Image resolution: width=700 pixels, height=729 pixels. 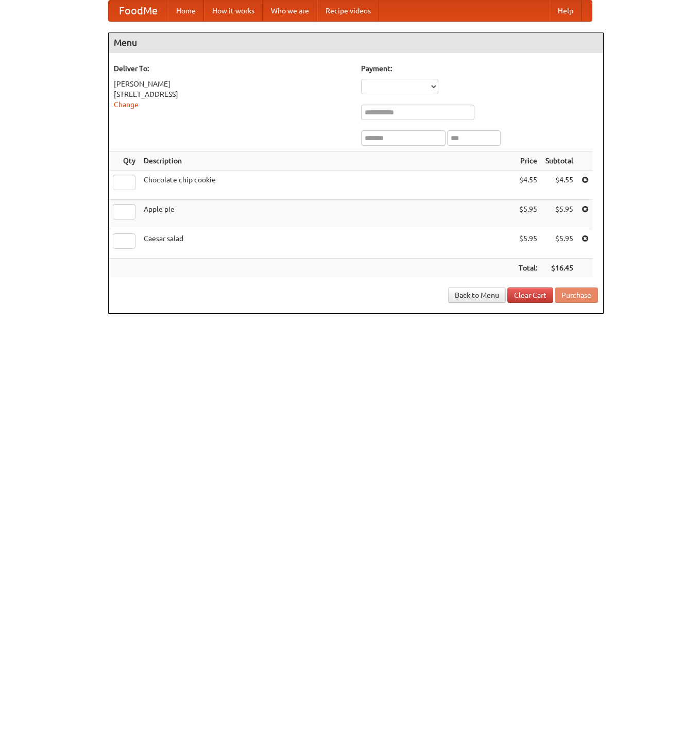 What do you see at coordinates (327, 244) in the screenshot?
I see `td: Caesar salad` at bounding box center [327, 244].